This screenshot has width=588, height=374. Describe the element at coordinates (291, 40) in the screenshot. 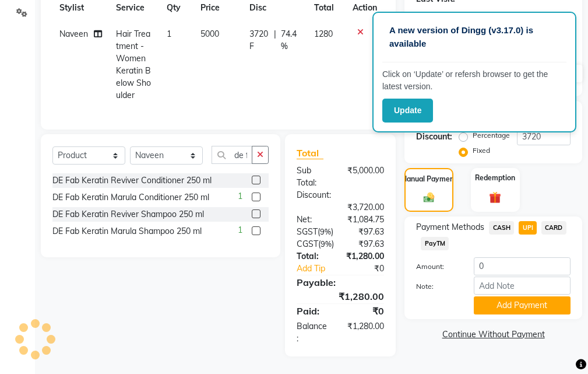

I see `span: 74.4 %` at that location.